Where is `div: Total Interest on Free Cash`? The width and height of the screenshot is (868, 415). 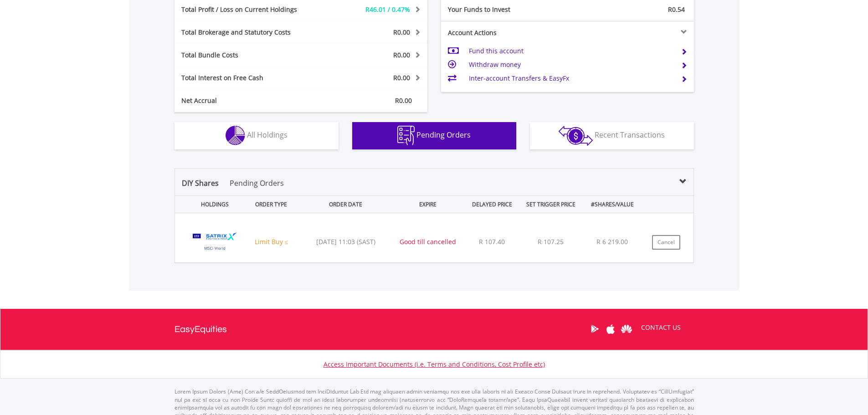 div: Total Interest on Free Cash is located at coordinates (248, 78).